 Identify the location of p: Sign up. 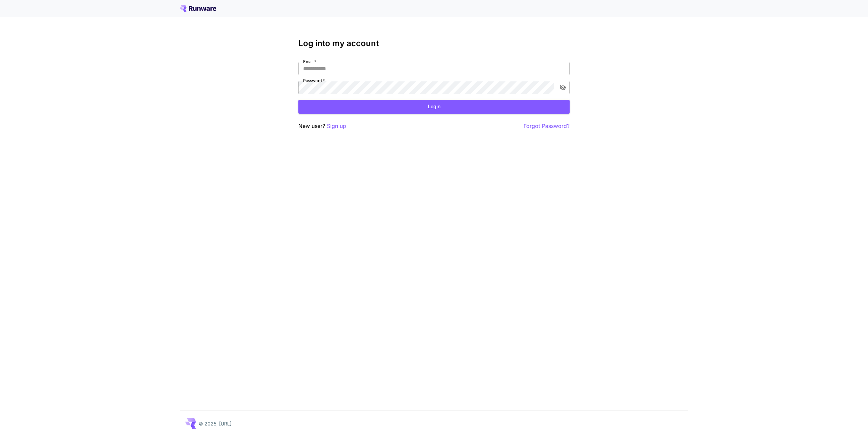
(337, 126).